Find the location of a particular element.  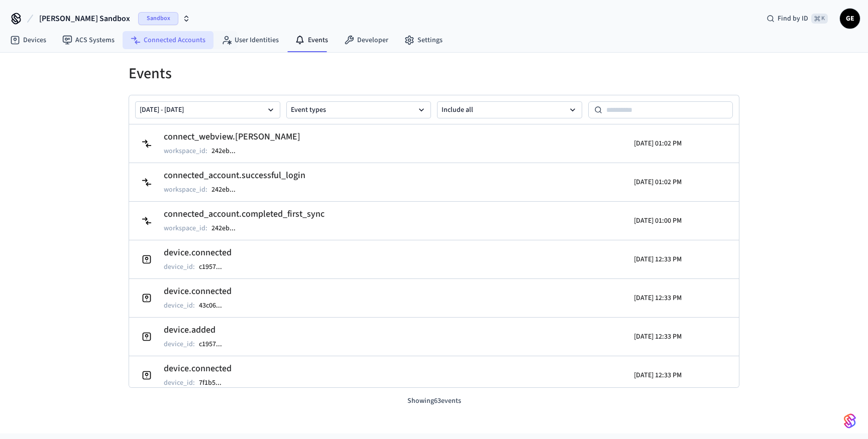

button: Include all is located at coordinates (510, 110).